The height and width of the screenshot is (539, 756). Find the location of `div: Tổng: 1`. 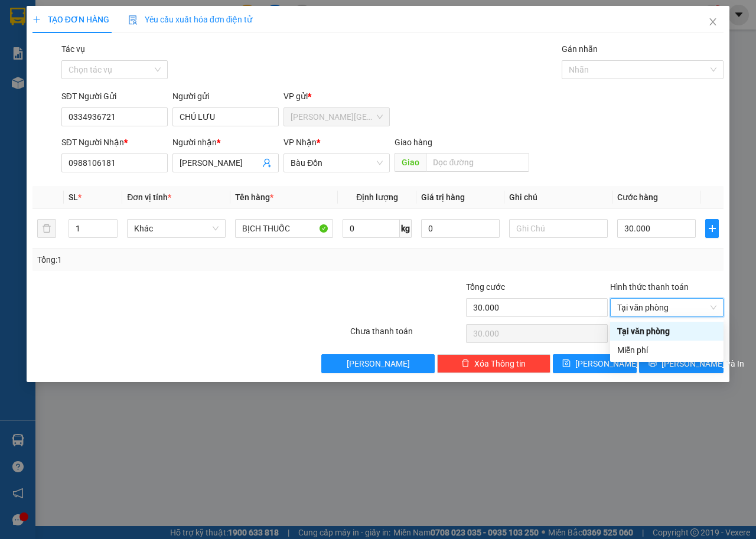

div: Tổng: 1 is located at coordinates (165, 260).